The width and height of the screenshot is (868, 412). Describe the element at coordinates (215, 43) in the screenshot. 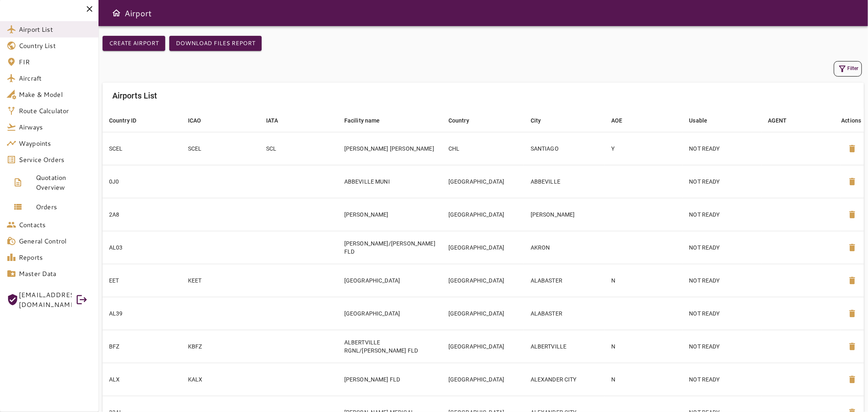

I see `button: Download Files Report` at that location.